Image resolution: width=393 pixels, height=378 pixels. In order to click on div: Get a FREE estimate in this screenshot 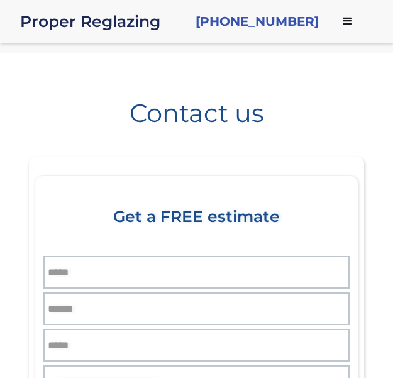, I will do `click(196, 234)`.